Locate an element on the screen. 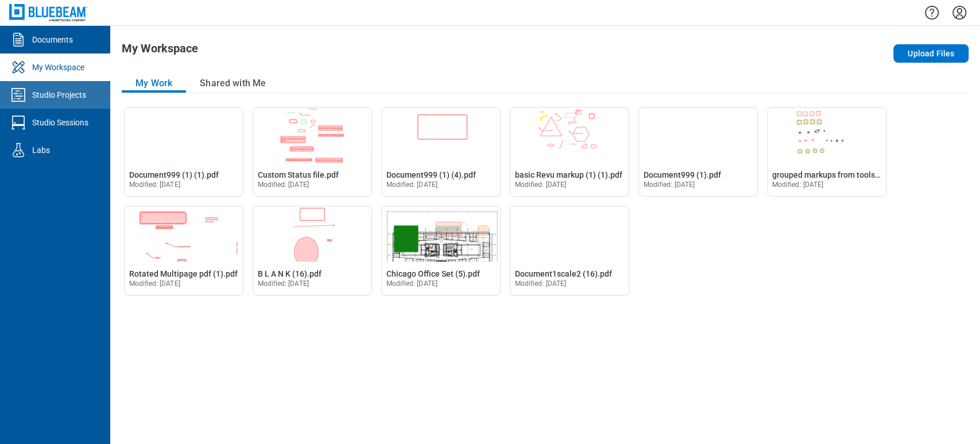 The image size is (980, 444). img: B L A N K (16).pdf is located at coordinates (312, 234).